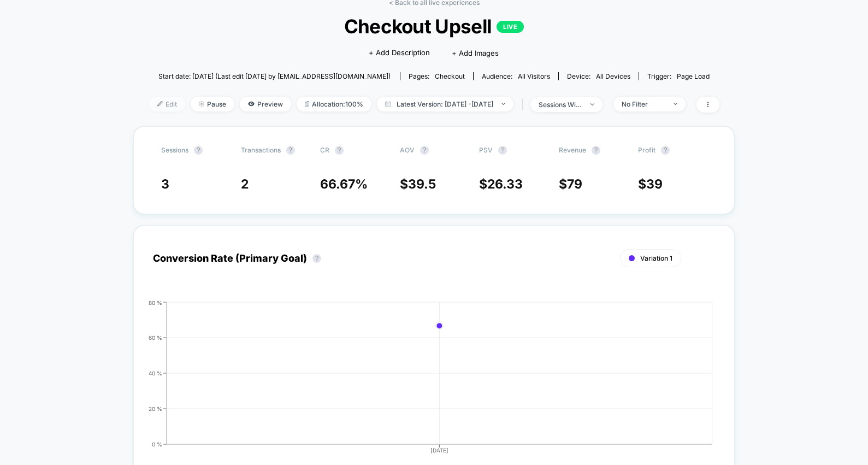  What do you see at coordinates (511, 27) in the screenshot?
I see `p: LIVE` at bounding box center [511, 27].